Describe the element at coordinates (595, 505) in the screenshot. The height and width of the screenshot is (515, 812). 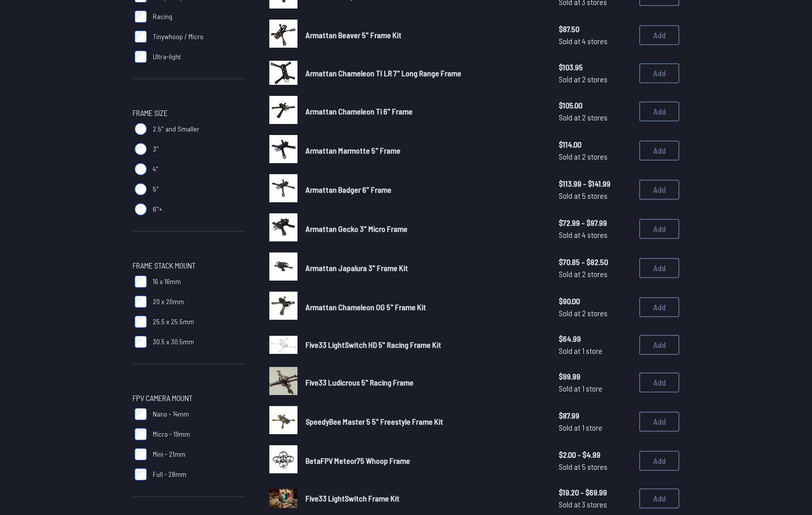
I see `span: Sold at 3 stores` at that location.